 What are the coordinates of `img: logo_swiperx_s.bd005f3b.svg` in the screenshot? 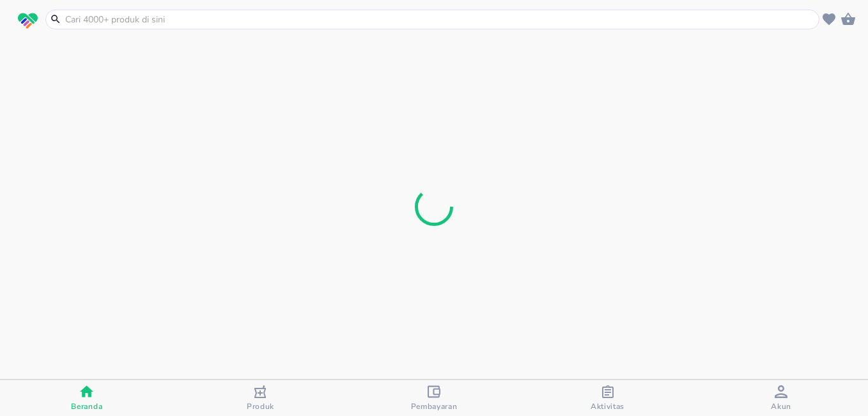 It's located at (27, 21).